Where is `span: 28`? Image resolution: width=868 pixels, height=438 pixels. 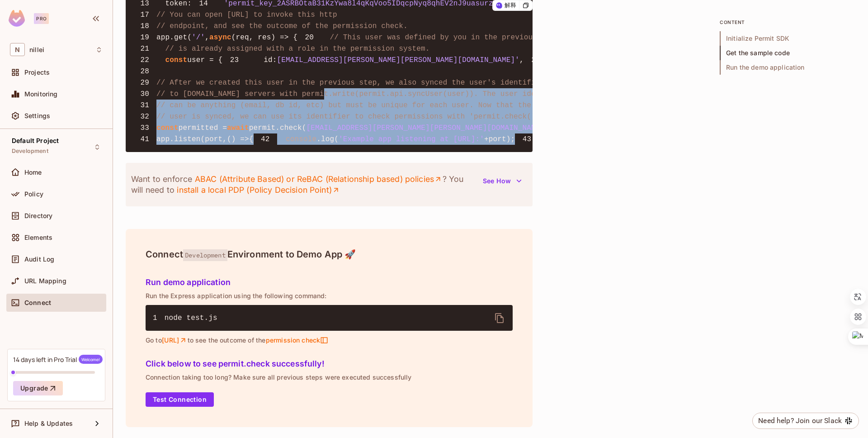 span: 28 is located at coordinates (144, 72).